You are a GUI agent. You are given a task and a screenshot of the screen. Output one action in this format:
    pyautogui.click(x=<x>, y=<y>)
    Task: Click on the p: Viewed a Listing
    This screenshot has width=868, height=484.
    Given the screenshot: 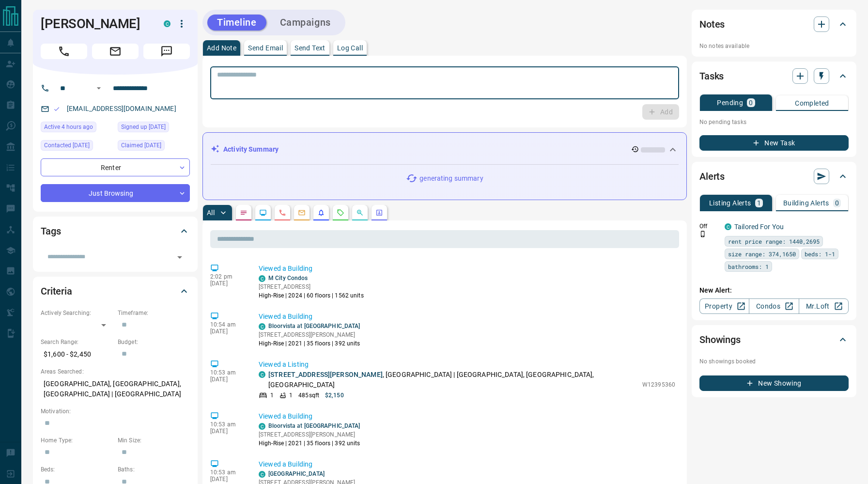 What is the action you would take?
    pyautogui.click(x=467, y=364)
    